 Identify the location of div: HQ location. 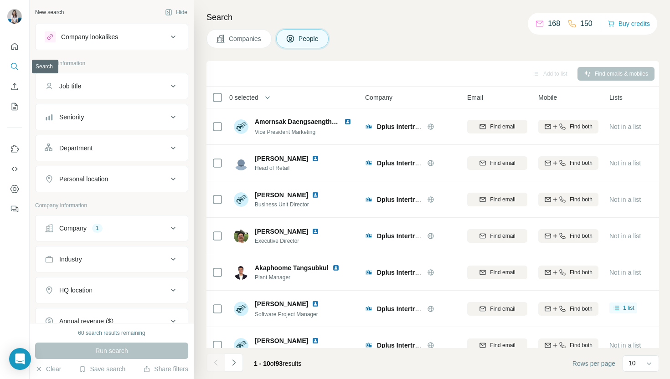
(76, 290).